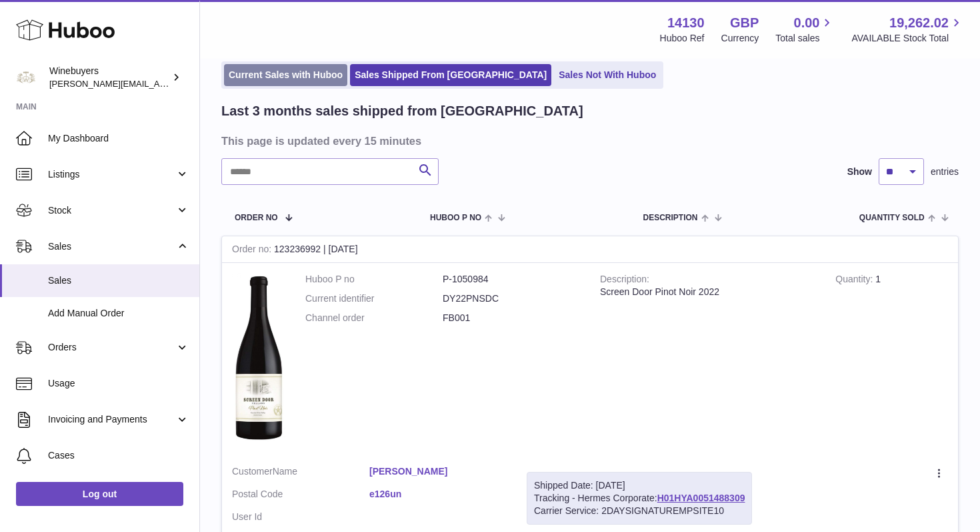 The image size is (980, 532). I want to click on span: 0.00, so click(807, 23).